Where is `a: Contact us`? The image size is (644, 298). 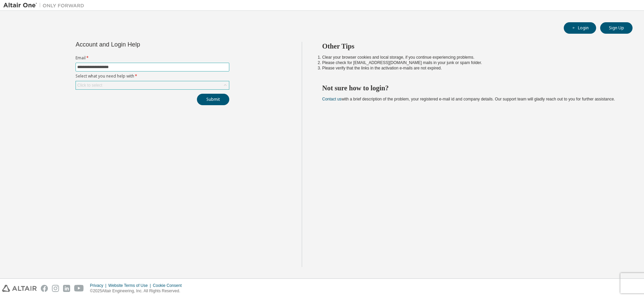
a: Contact us is located at coordinates (332, 99).